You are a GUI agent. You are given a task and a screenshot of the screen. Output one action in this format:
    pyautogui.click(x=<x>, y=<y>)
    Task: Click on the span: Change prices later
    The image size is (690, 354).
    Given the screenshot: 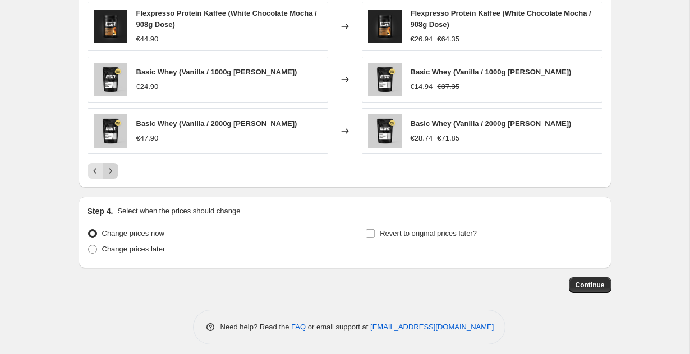 What is the action you would take?
    pyautogui.click(x=133, y=249)
    